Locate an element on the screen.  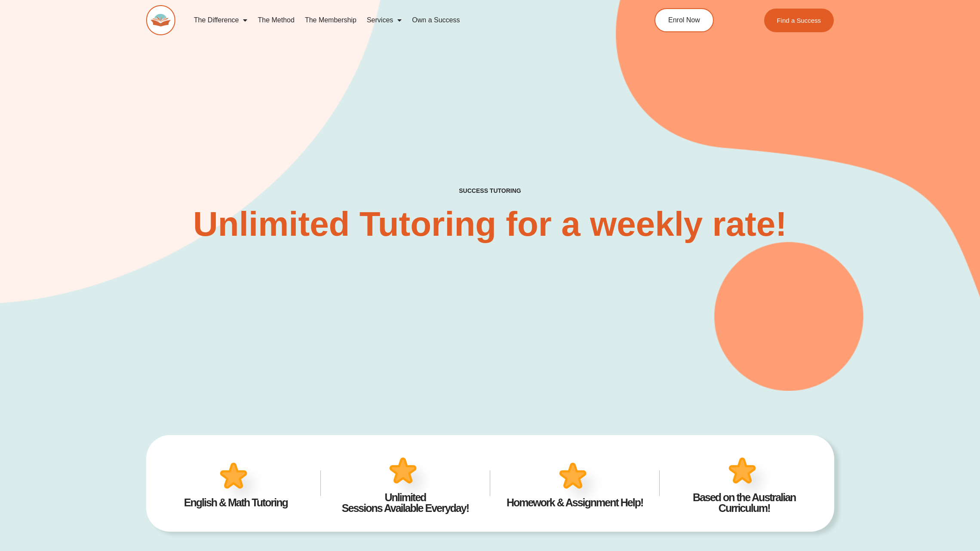
h4: Unlimited Sessions Available Everyday! is located at coordinates (405, 503).